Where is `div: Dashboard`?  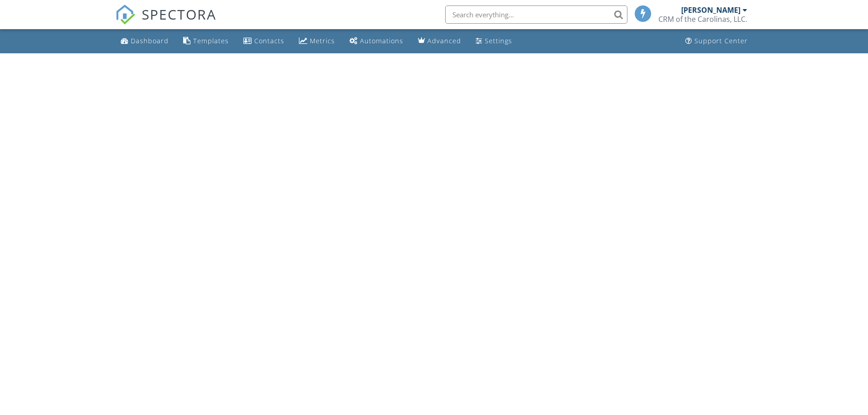 div: Dashboard is located at coordinates (150, 40).